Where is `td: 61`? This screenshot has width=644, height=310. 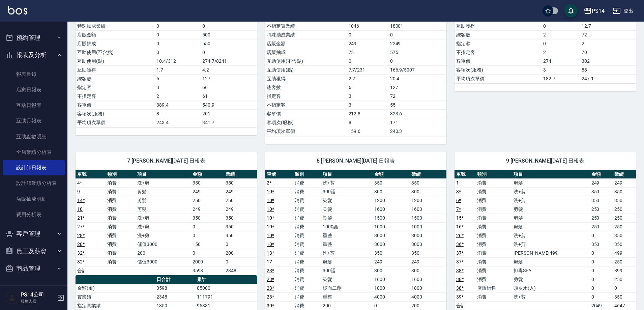
td: 61 is located at coordinates (229, 96).